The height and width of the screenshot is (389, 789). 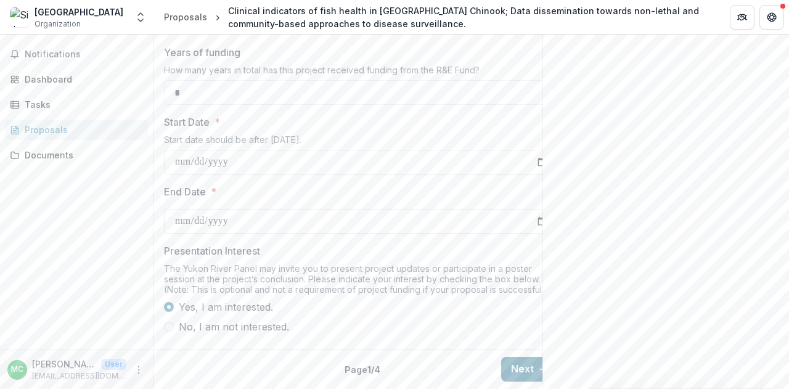 What do you see at coordinates (185, 192) in the screenshot?
I see `p: End Date` at bounding box center [185, 192].